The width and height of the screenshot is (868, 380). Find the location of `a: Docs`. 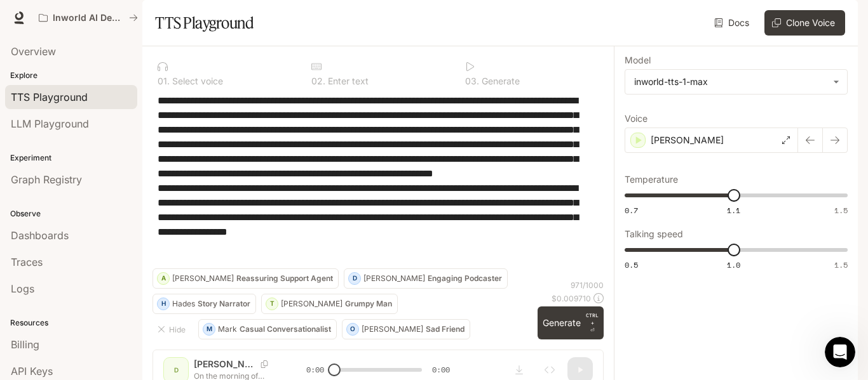

a: Docs is located at coordinates (733, 23).